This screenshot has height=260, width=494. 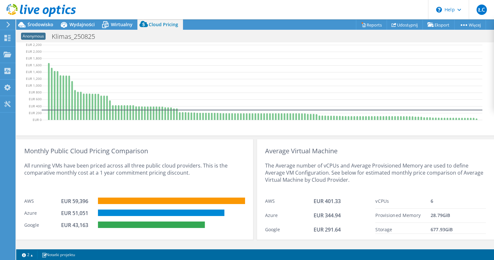 I want to click on a: Więcej, so click(x=470, y=25).